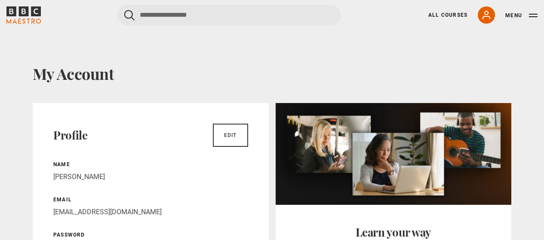 This screenshot has width=544, height=240. Describe the element at coordinates (231, 136) in the screenshot. I see `a: Edit` at that location.